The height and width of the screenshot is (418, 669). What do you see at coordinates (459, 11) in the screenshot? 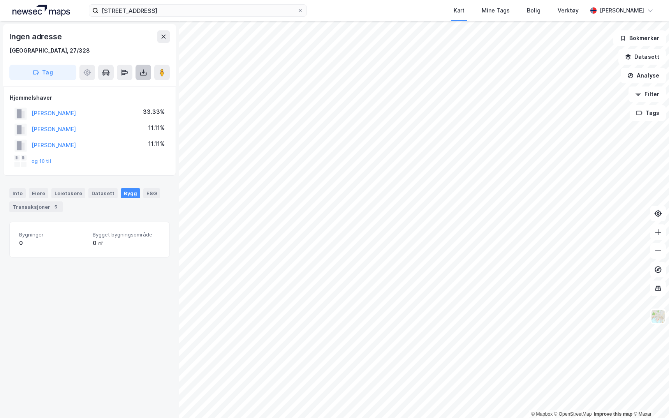
I see `div: Kart` at bounding box center [459, 11].